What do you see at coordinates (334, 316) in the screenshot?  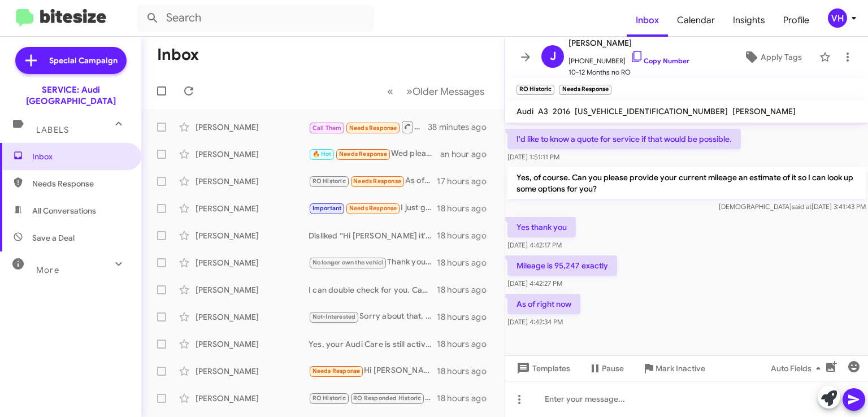 I see `span: Not-Interested` at bounding box center [334, 316].